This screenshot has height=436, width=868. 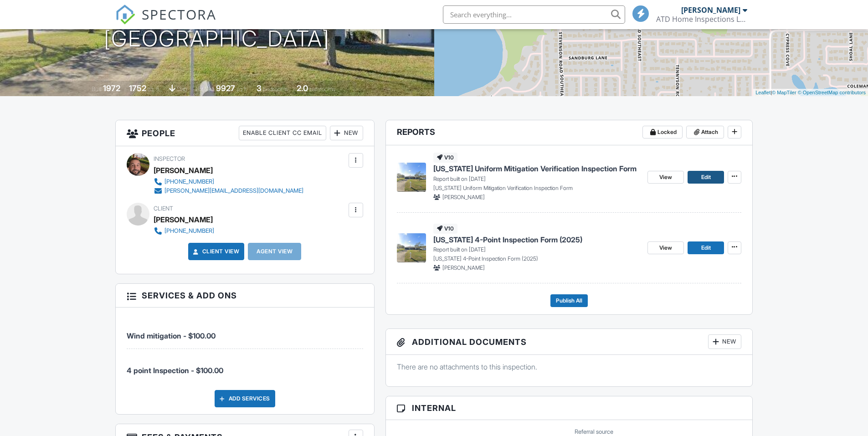 What do you see at coordinates (179, 14) in the screenshot?
I see `span: SPECTORA` at bounding box center [179, 14].